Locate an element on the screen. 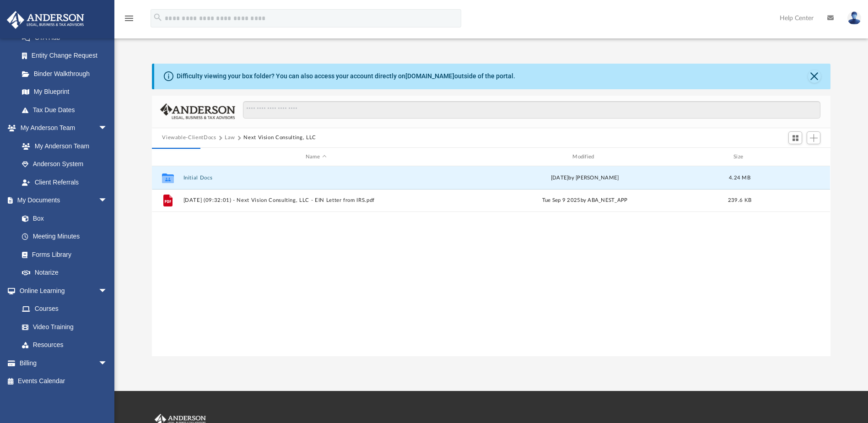 This screenshot has width=868, height=423. button: Add is located at coordinates (813, 138).